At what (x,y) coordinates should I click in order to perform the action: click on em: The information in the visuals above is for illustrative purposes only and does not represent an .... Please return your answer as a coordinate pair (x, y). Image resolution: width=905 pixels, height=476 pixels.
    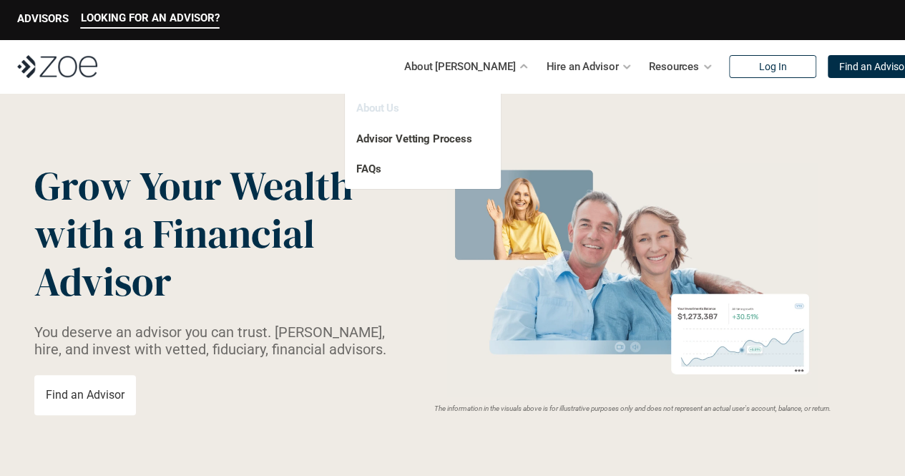
    Looking at the image, I should click on (632, 408).